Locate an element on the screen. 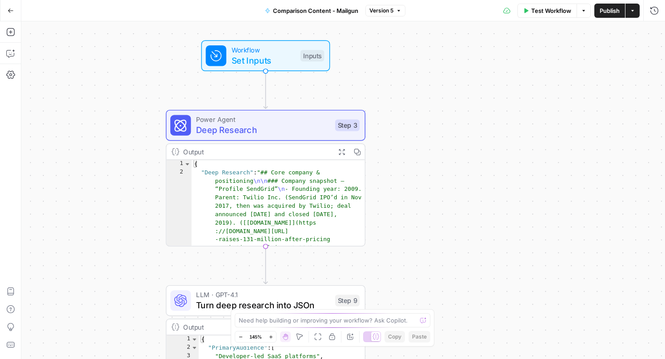  button: Copy is located at coordinates (395, 336).